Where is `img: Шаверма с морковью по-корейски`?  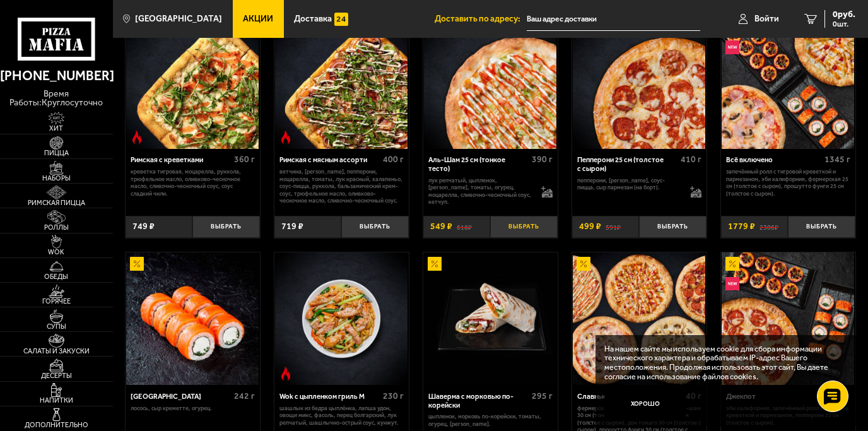
img: Шаверма с морковью по-корейски is located at coordinates (490, 319).